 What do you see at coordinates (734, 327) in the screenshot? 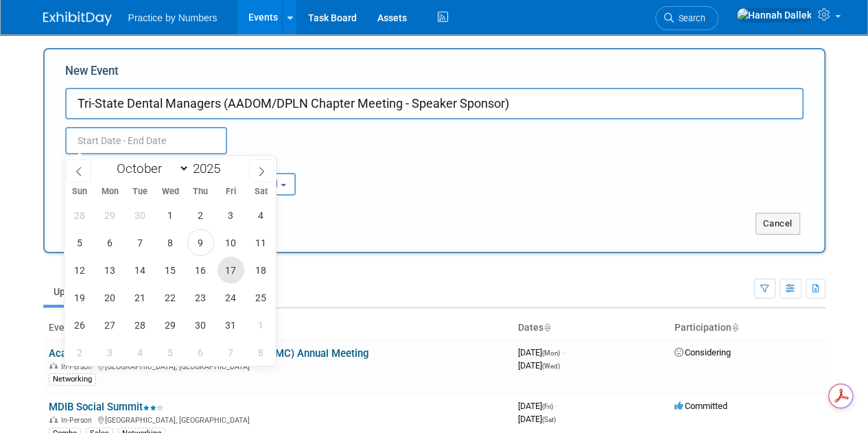
I see `a: Sort by Participation Type` at bounding box center [734, 327].